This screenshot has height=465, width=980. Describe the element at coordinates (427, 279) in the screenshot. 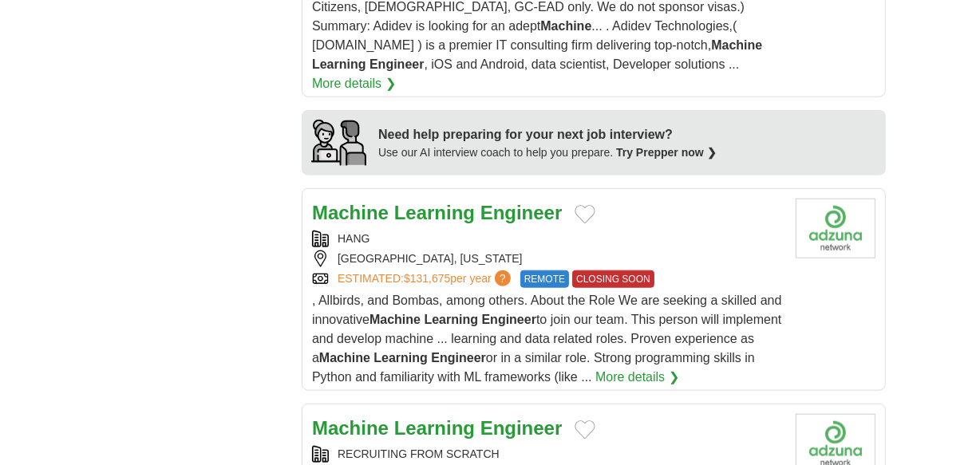

I see `span: $131,675` at that location.